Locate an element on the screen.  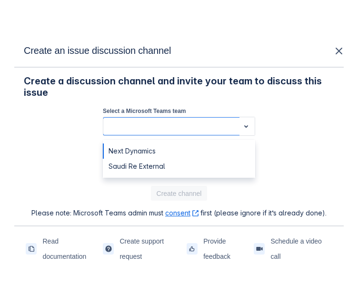
span: videoCall is located at coordinates (260, 249).